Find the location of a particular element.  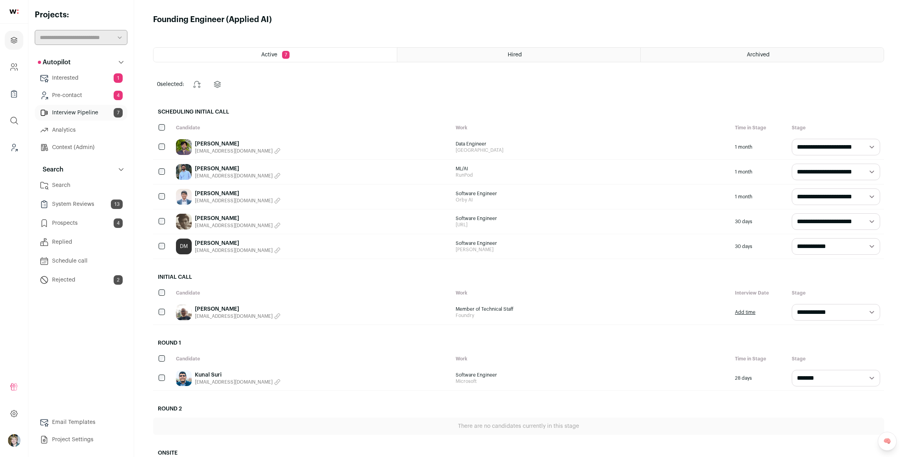

div: 28 days is located at coordinates (759, 378).